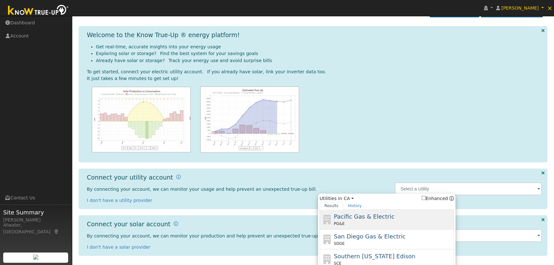 The height and width of the screenshot is (265, 554). I want to click on span: PG&E, so click(339, 224).